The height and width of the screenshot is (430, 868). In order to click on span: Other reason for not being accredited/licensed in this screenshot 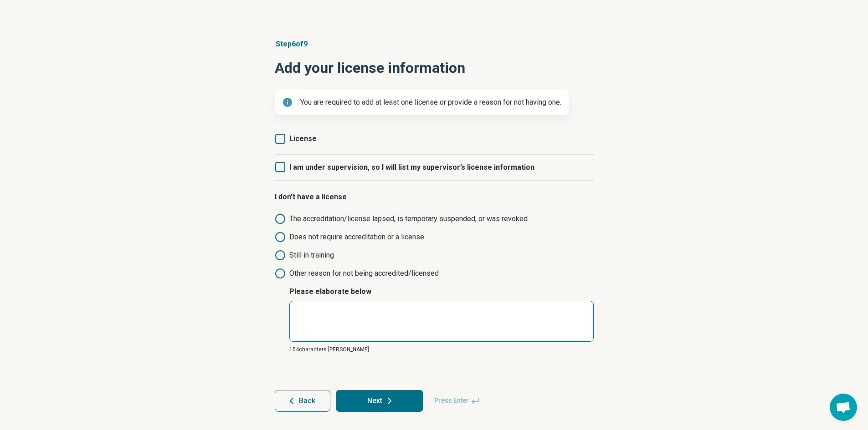, I will do `click(442, 273)`.